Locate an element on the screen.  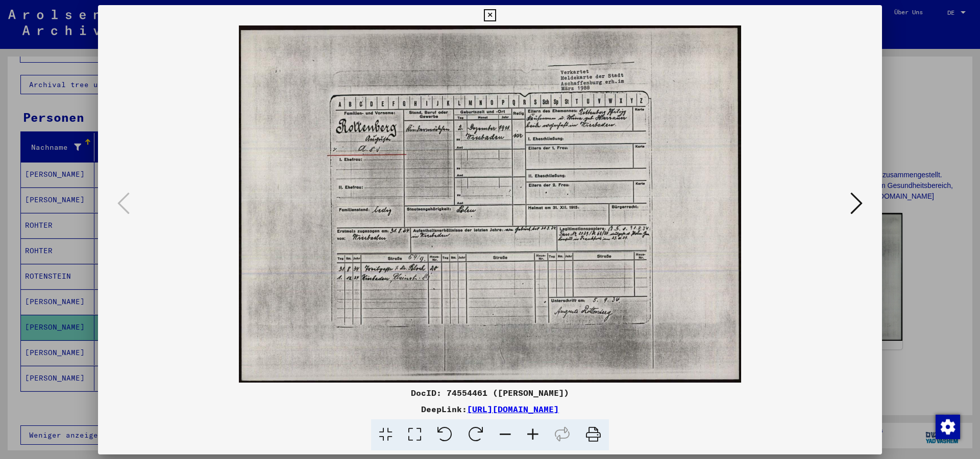
img: 001.jpg is located at coordinates (490, 204).